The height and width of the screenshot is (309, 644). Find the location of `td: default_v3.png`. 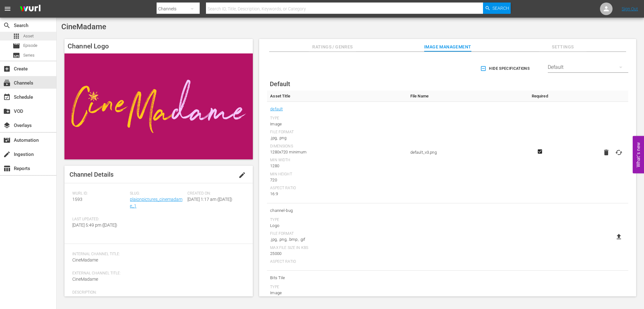

td: default_v3.png is located at coordinates (466, 152).